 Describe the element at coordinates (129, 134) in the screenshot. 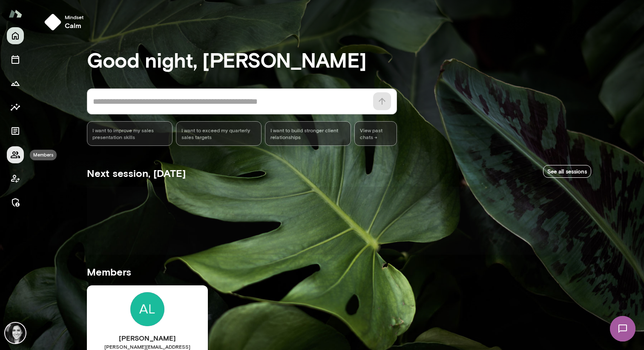

I see `span: I want to improve my sales presentation skills` at that location.